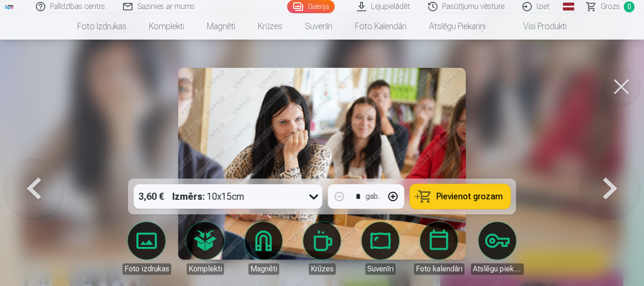 The width and height of the screenshot is (644, 286). I want to click on img: /fa1, so click(9, 7).